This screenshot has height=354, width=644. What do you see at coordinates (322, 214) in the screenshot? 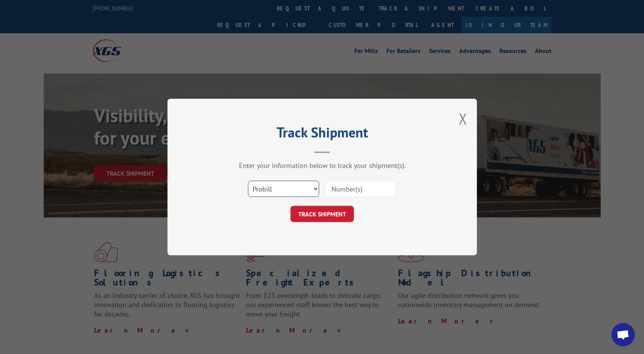
I see `button: TRACK SHIPMENT` at bounding box center [322, 214].